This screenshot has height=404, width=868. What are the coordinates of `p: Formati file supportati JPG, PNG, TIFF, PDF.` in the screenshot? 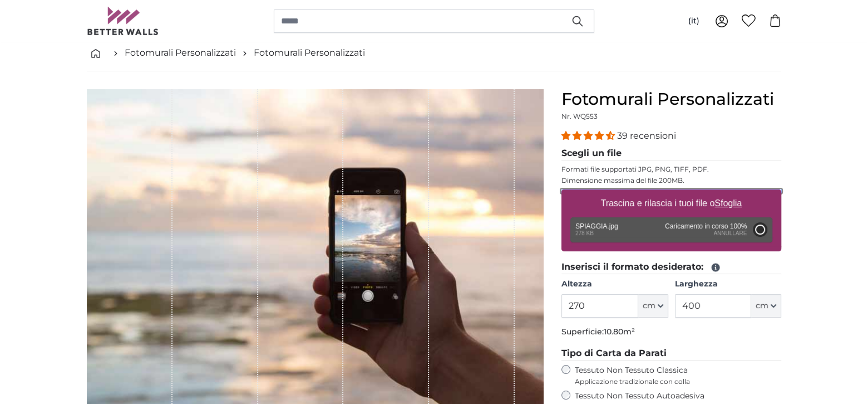 It's located at (671, 170).